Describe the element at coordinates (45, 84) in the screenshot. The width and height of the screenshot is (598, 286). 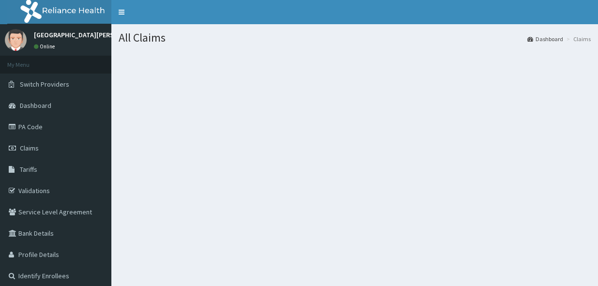
I see `span: Switch Providers` at that location.